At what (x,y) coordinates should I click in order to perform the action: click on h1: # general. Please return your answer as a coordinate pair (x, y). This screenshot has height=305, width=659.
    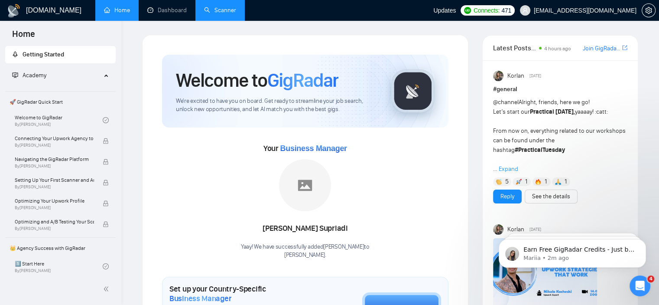
    Looking at the image, I should click on (560, 89).